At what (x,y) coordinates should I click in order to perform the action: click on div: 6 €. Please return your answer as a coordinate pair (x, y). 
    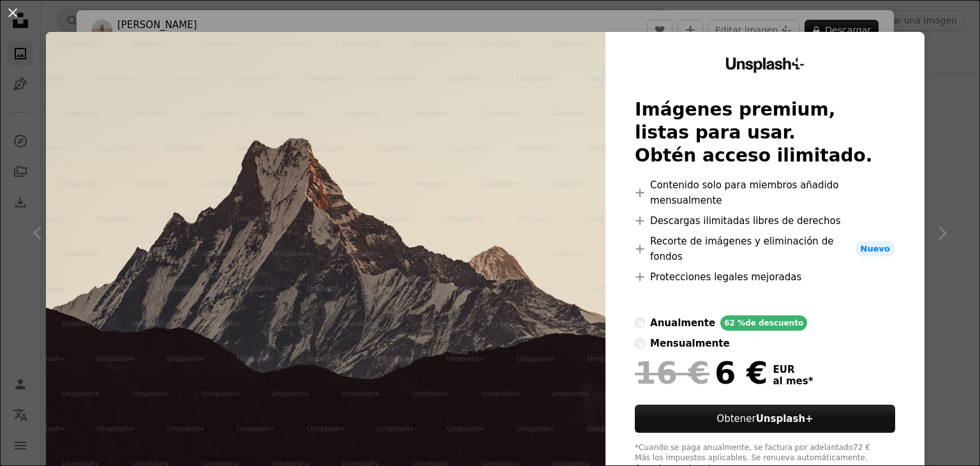
    Looking at the image, I should click on (701, 373).